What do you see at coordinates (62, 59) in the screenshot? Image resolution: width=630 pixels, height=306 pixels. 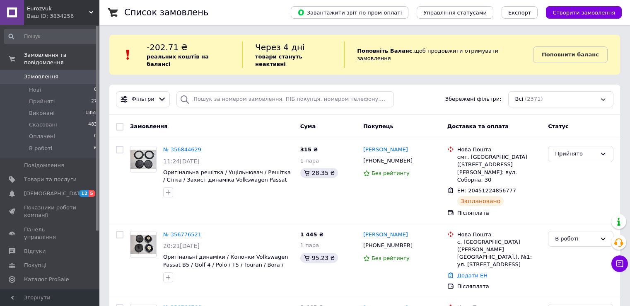 I see `span: Замовлення та повідомлення` at bounding box center [62, 59].